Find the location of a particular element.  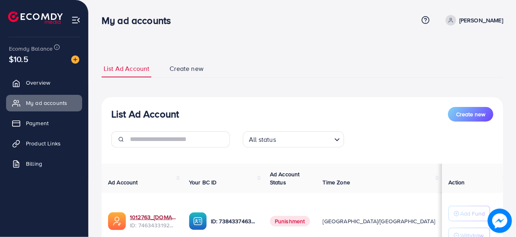

span: $10.5 is located at coordinates (19, 59).